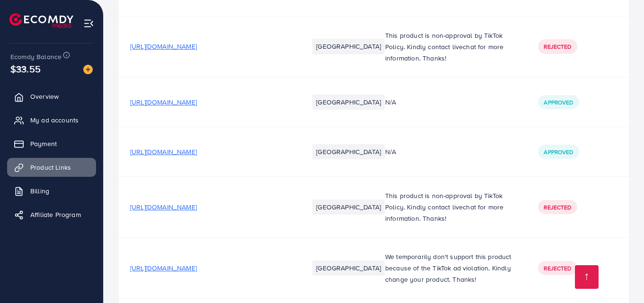  Describe the element at coordinates (41, 21) in the screenshot. I see `a: logo` at that location.